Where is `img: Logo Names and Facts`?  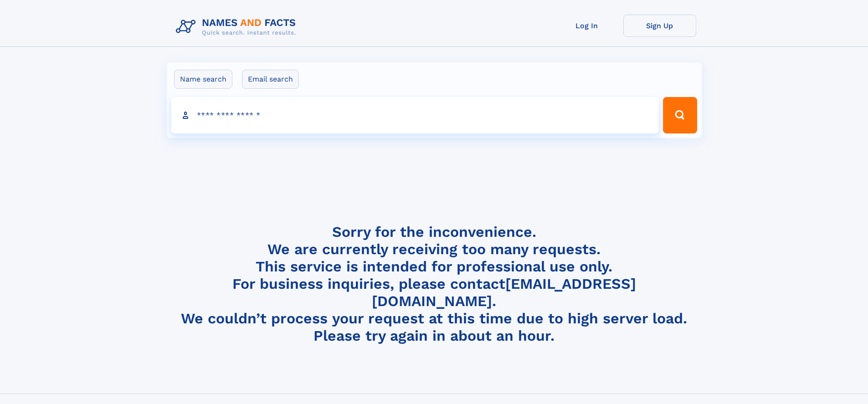
img: Logo Names and Facts is located at coordinates (238, 27).